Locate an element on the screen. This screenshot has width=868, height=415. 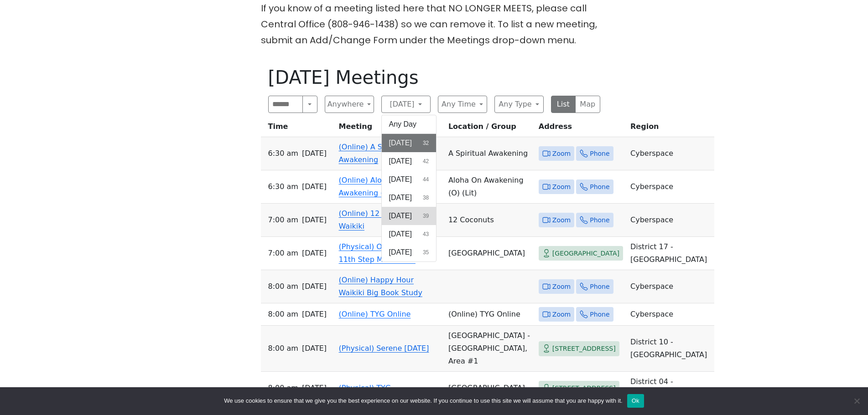
span: 32 results is located at coordinates (425, 143).